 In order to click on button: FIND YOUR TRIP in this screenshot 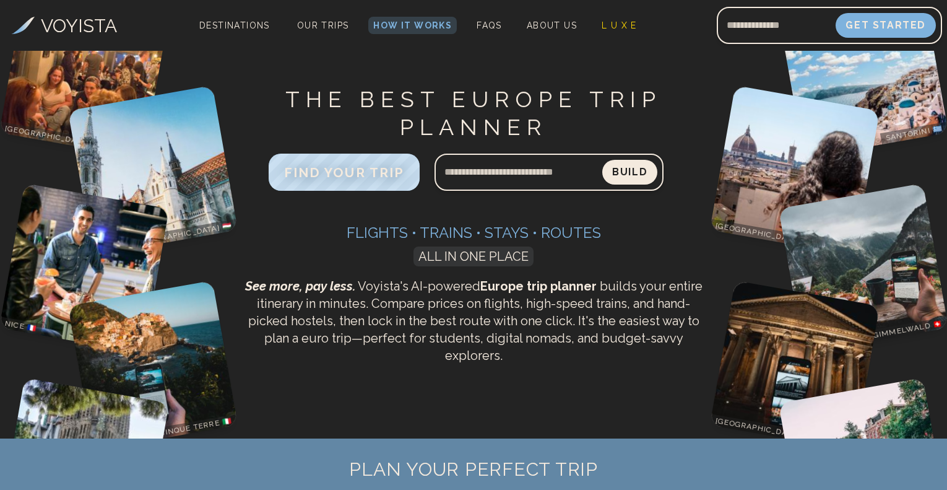, I will do `click(344, 172)`.